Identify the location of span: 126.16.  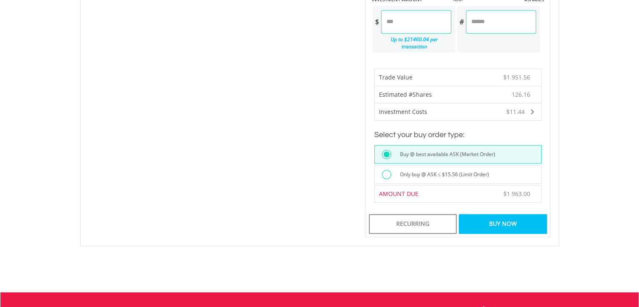
(521, 95).